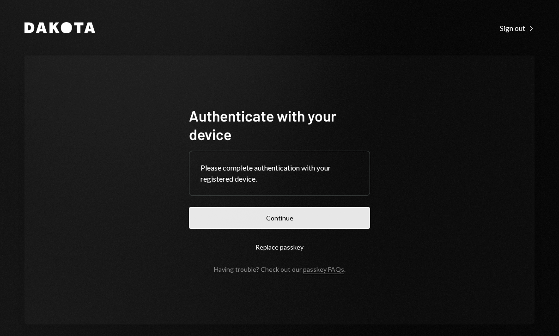 The image size is (559, 336). I want to click on div: Sign out, so click(517, 28).